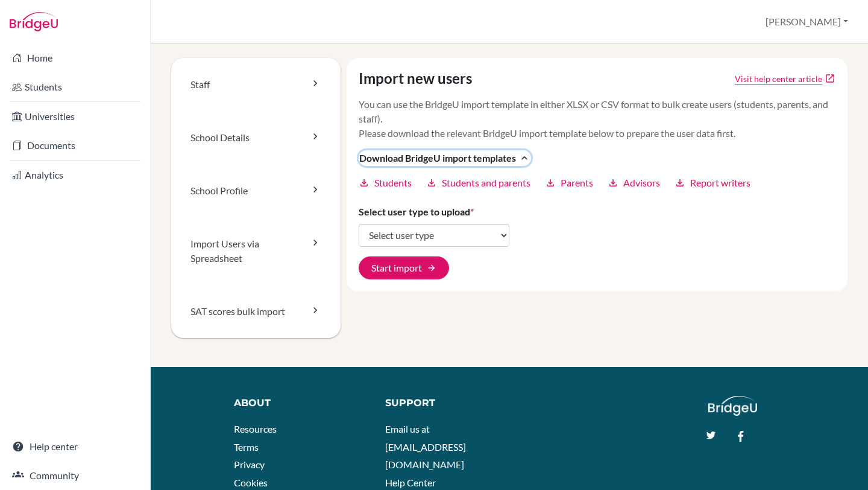 This screenshot has width=868, height=490. I want to click on a: open_in_new, so click(830, 78).